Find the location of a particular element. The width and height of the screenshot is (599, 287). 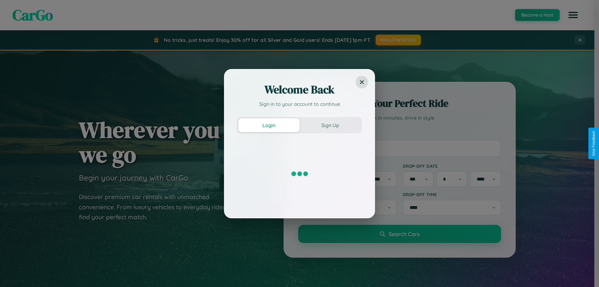

p: Sign in to your account to continue is located at coordinates (300, 104).